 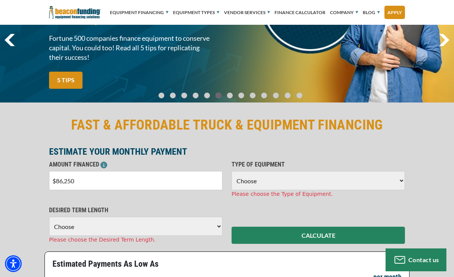 What do you see at coordinates (253, 95) in the screenshot?
I see `a: Go To Slide 8` at bounding box center [253, 95].